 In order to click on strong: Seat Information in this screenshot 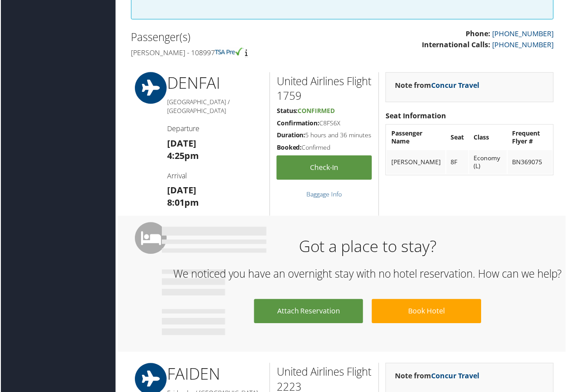, I will do `click(415, 116)`.